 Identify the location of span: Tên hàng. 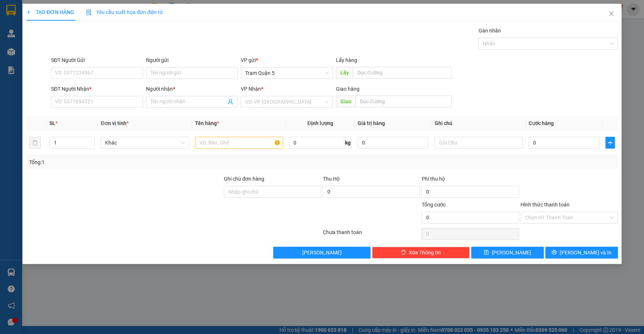
(207, 123).